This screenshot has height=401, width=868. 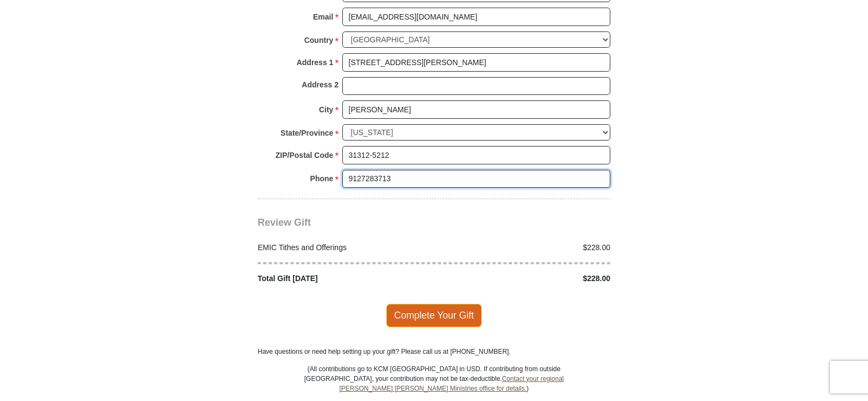 What do you see at coordinates (320, 84) in the screenshot?
I see `strong: Address 2` at bounding box center [320, 84].